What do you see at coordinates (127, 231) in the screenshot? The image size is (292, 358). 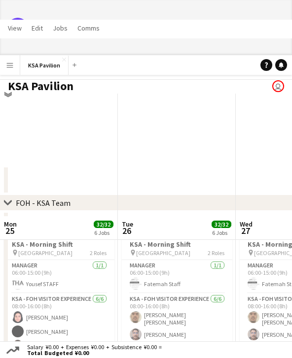 I see `span: 26` at bounding box center [127, 231].